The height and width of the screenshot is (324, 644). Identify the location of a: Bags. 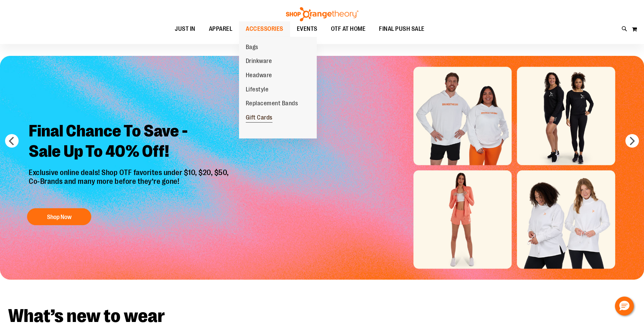
(252, 47).